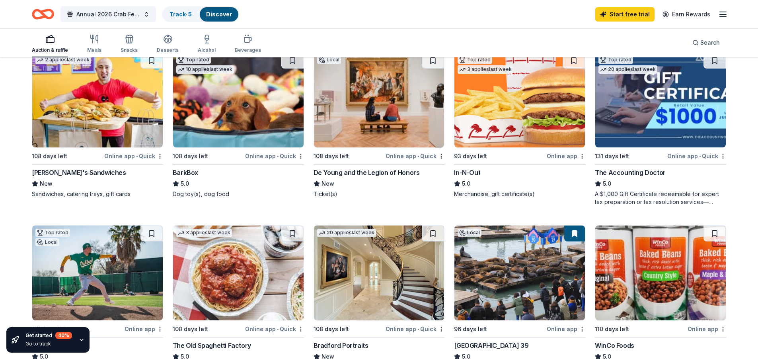 This screenshot has height=359, width=758. I want to click on img: Image for The Accounting Doctor, so click(661, 100).